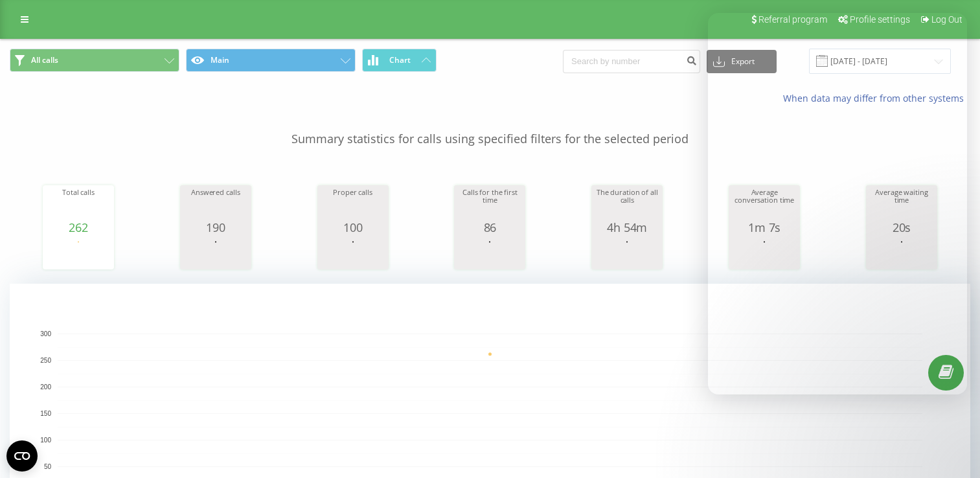  Describe the element at coordinates (490, 227) in the screenshot. I see `div: 86` at that location.